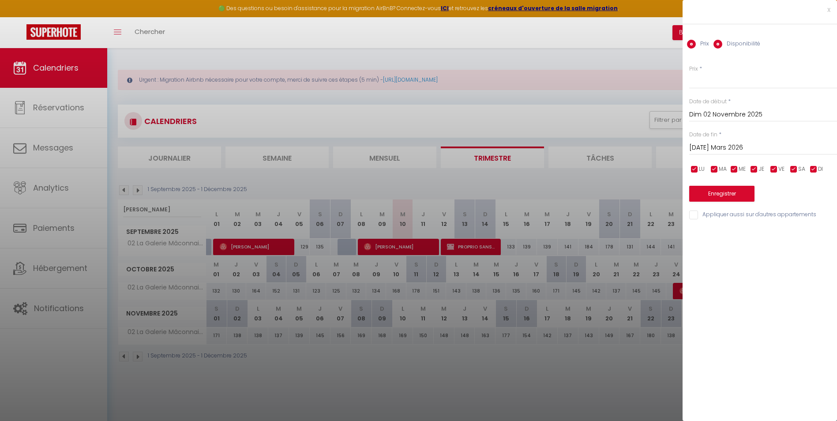 This screenshot has height=421, width=837. Describe the element at coordinates (20, 17) in the screenshot. I see `button: Ouvrir le widget de chat LiveChat` at that location.